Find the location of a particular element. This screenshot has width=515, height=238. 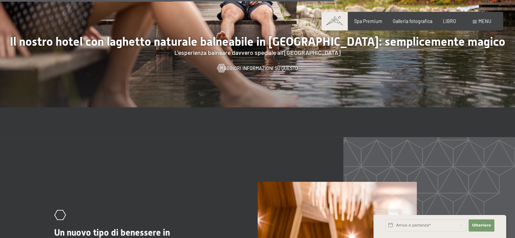

font: Spa Premium is located at coordinates (368, 21).